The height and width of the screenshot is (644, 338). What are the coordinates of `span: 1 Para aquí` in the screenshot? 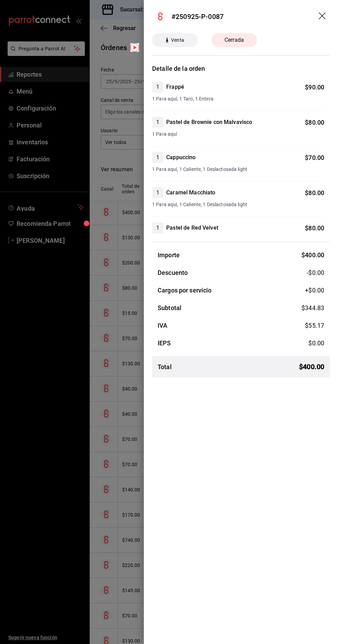 It's located at (238, 134).